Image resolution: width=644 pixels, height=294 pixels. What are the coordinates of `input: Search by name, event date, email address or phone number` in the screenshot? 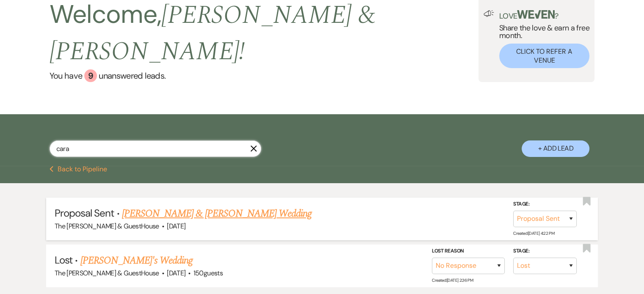 It's located at (155, 148).